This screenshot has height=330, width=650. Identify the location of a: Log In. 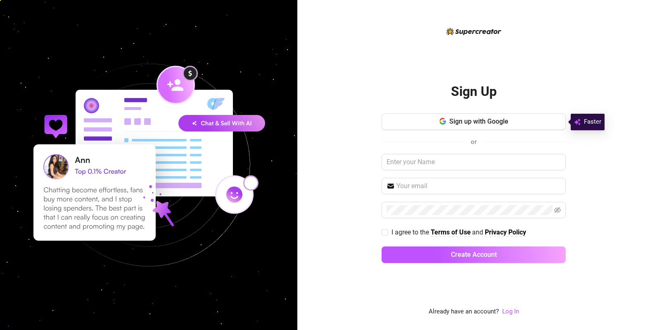
(510, 311).